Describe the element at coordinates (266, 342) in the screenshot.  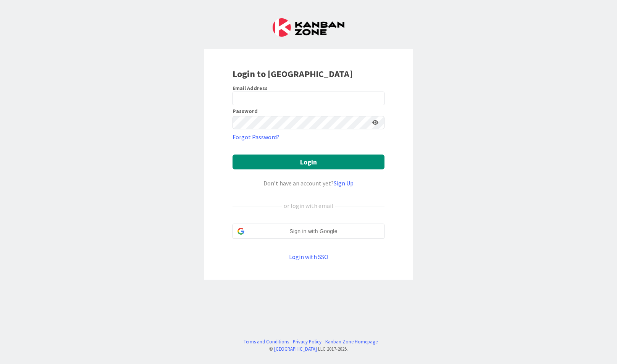
I see `a: Terms and Conditions` at that location.